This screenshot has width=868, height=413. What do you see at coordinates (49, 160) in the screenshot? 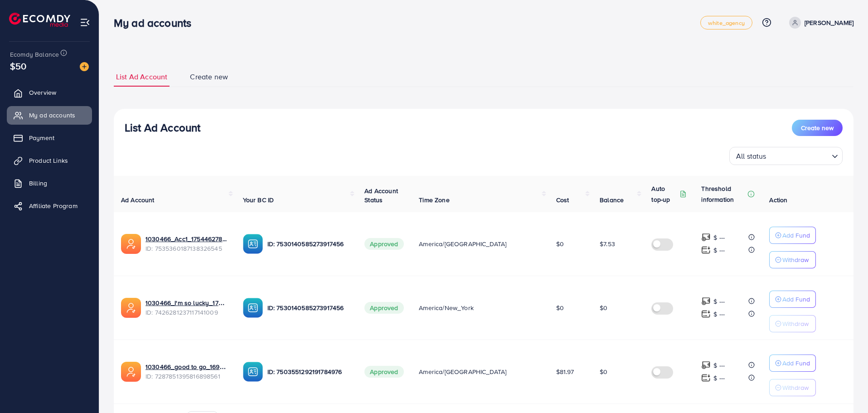
I see `a: Product Links` at bounding box center [49, 160].